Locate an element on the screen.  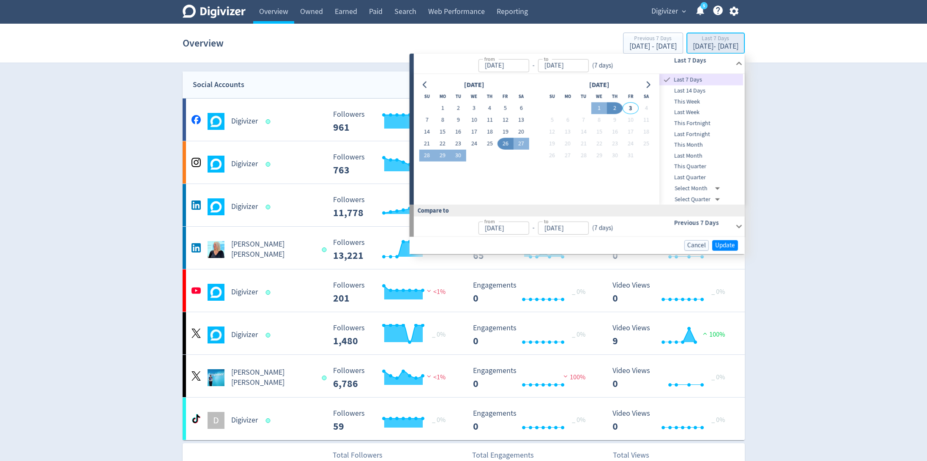
button: 18 is located at coordinates (489, 132).